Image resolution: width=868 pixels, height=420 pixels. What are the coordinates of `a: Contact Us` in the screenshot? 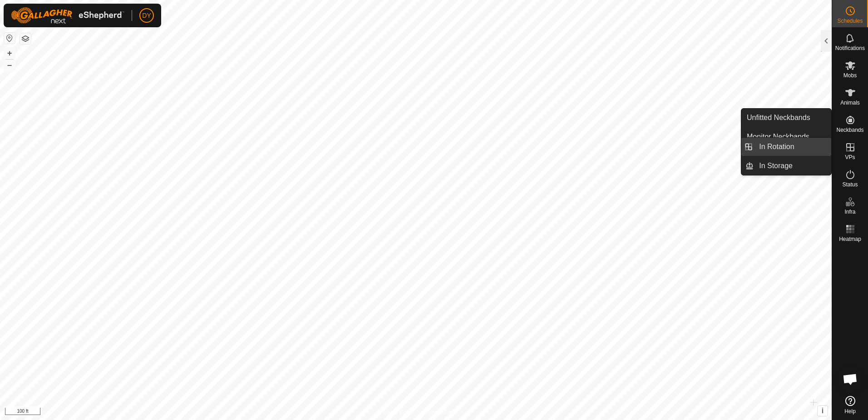 It's located at (438, 412).